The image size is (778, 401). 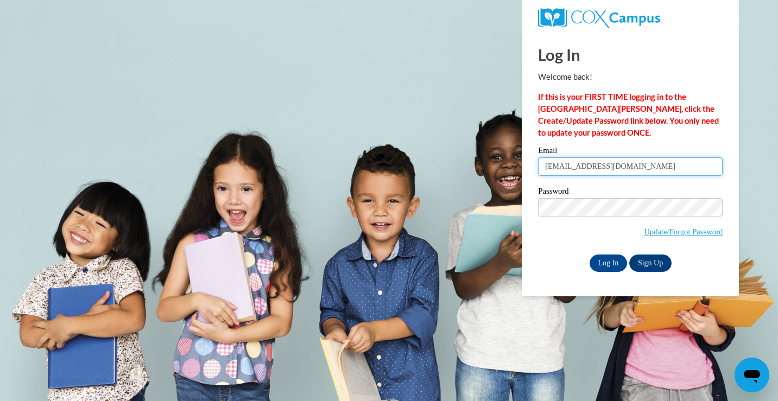 What do you see at coordinates (630, 77) in the screenshot?
I see `p: Welcome back!` at bounding box center [630, 77].